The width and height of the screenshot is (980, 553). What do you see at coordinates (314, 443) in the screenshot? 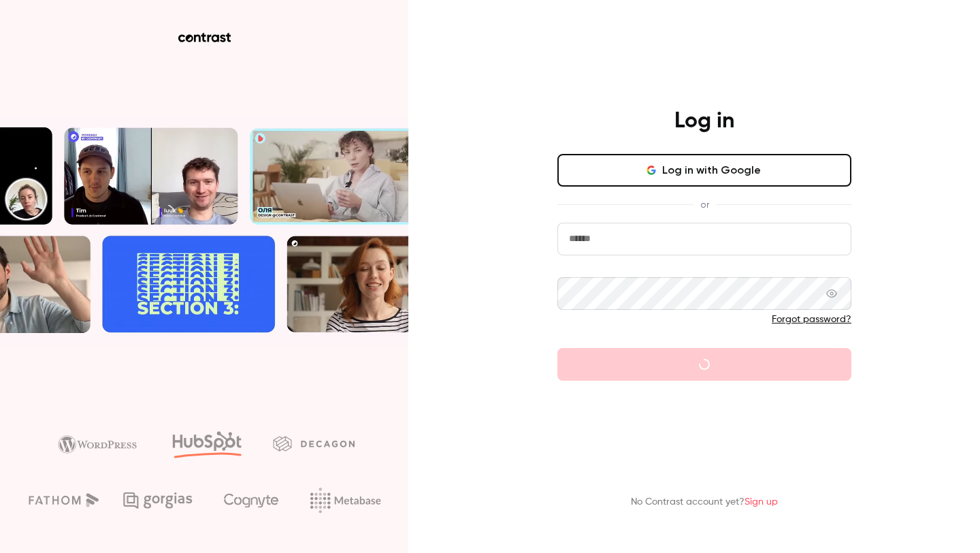
I see `img: decagon` at bounding box center [314, 443].